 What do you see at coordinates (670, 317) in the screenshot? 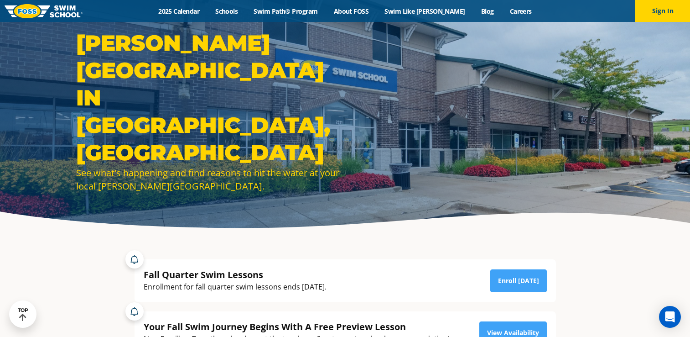
I see `div: Open Intercom Messenger` at bounding box center [670, 317].